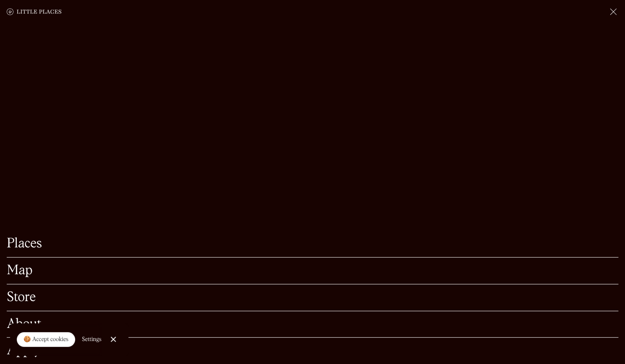  Describe the element at coordinates (91, 339) in the screenshot. I see `div: Settings` at that location.